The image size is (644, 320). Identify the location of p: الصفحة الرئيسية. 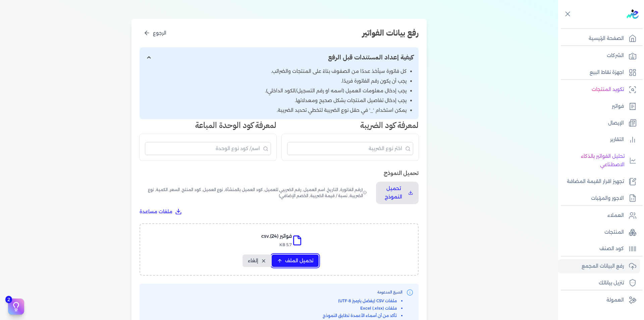
(606, 39).